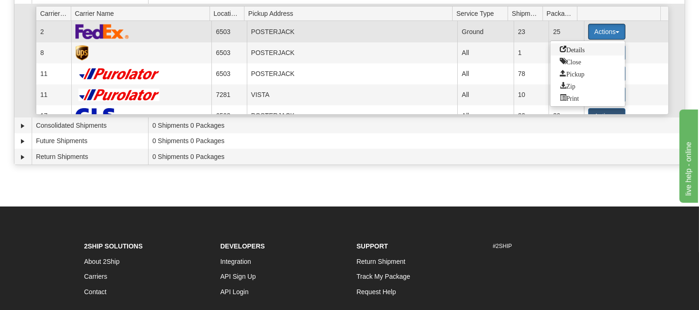 Image resolution: width=699 pixels, height=310 pixels. Describe the element at coordinates (98, 116) in the screenshot. I see `img: GLS Canada` at that location.